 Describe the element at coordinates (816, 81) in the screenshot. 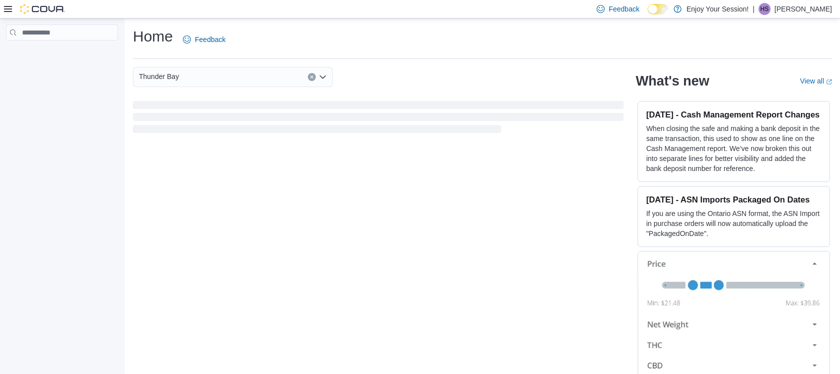

I see `a: View allExternal link` at that location.